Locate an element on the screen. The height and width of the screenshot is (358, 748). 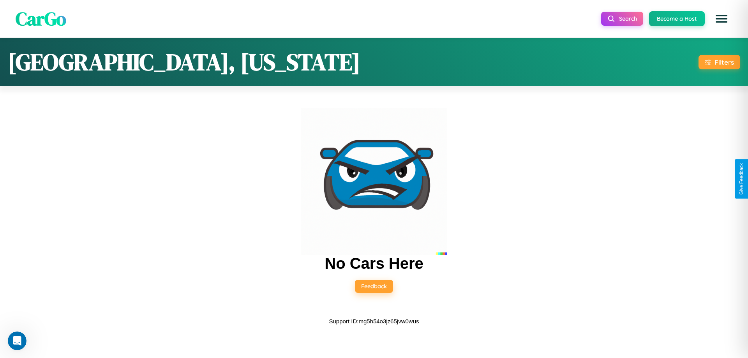
button: Feedback is located at coordinates (374, 286).